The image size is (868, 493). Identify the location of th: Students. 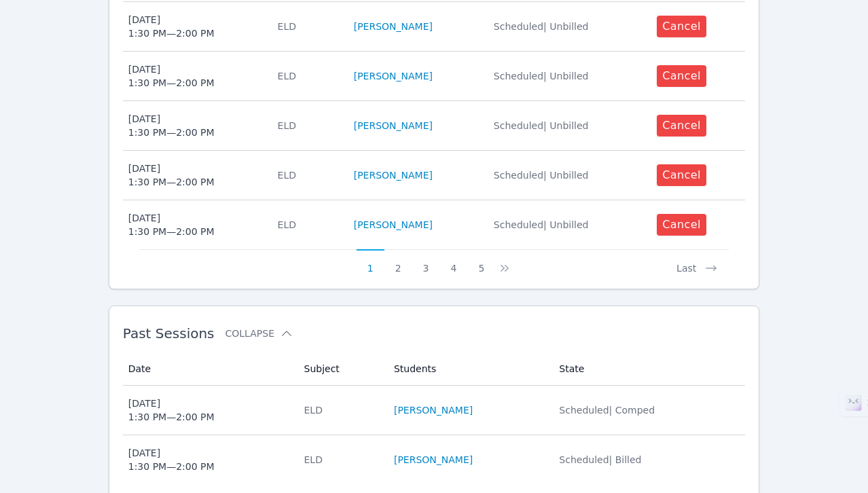
(468, 369).